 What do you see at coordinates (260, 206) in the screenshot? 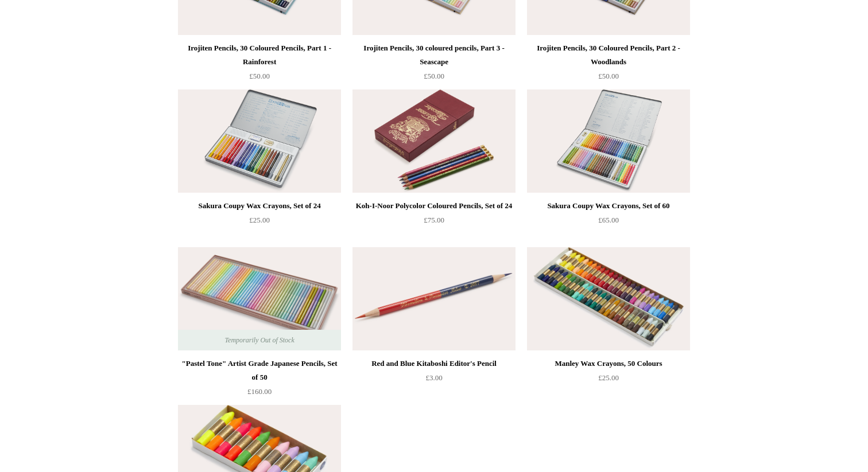
I see `div: Sakura Coupy Wax Crayons, Set of 24` at bounding box center [260, 206].